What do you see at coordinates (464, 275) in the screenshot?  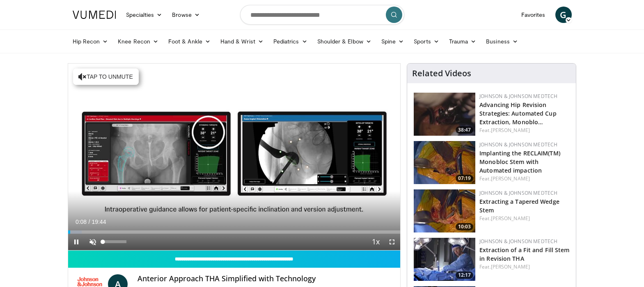 I see `span: 12:17` at bounding box center [464, 275].